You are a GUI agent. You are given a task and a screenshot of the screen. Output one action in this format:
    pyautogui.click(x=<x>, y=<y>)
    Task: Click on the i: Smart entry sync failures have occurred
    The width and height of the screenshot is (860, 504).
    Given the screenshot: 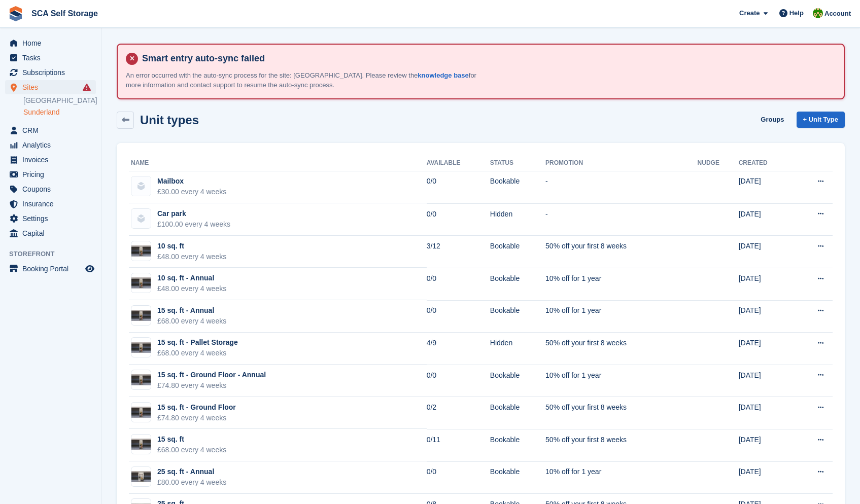 What is the action you would take?
    pyautogui.click(x=87, y=88)
    